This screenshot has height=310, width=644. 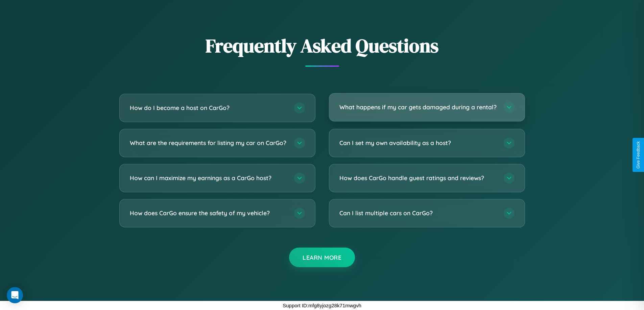 I want to click on h3: What happens if my car gets damaged during a rental?, so click(x=418, y=107).